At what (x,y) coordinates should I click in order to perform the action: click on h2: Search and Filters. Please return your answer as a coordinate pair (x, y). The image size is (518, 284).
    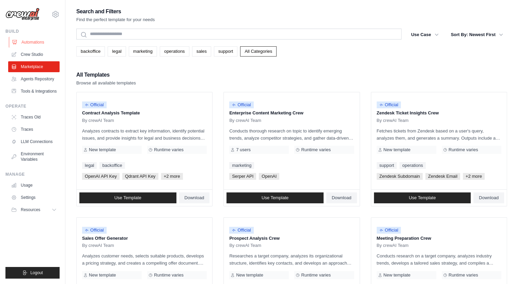
    Looking at the image, I should click on (115, 12).